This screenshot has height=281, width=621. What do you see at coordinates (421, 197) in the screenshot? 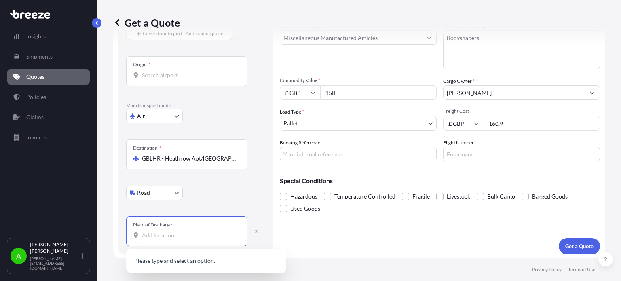
I see `span: Fragile` at bounding box center [421, 197].